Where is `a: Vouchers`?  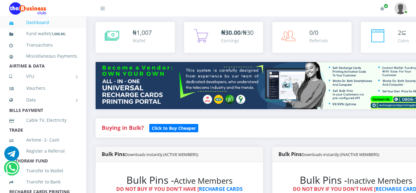 a: Vouchers is located at coordinates (43, 88).